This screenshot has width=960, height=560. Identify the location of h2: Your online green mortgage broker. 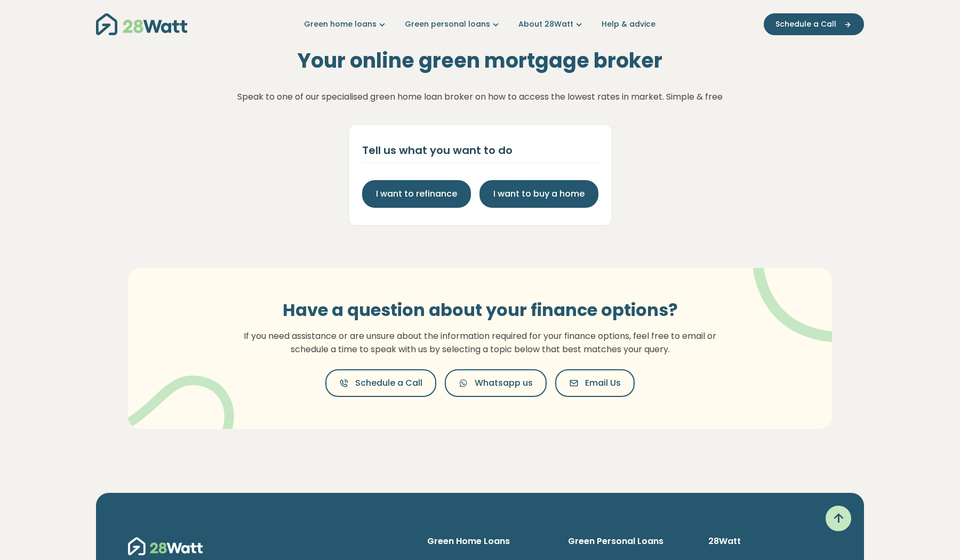
(480, 60).